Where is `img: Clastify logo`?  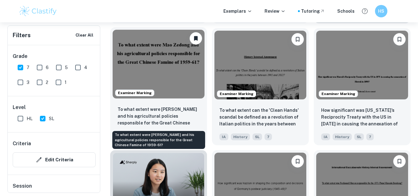
img: Clastify logo is located at coordinates (38, 11).